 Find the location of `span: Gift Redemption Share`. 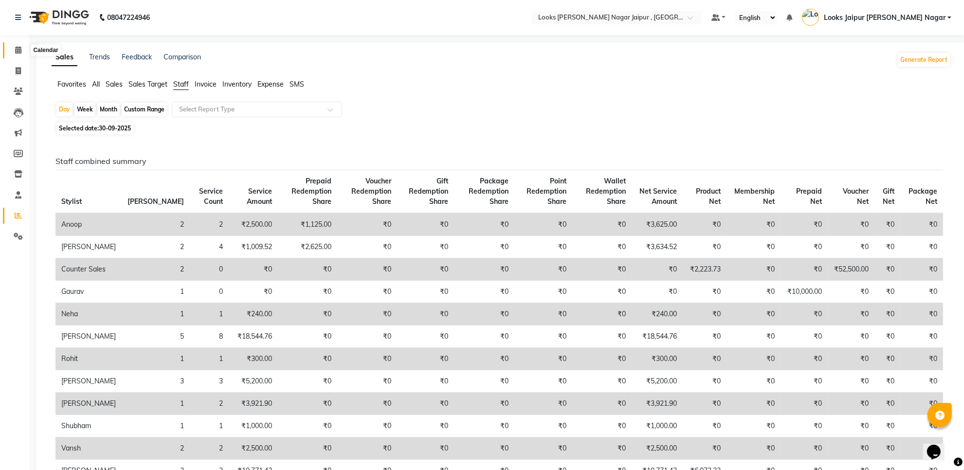

span: Gift Redemption Share is located at coordinates (429, 191).